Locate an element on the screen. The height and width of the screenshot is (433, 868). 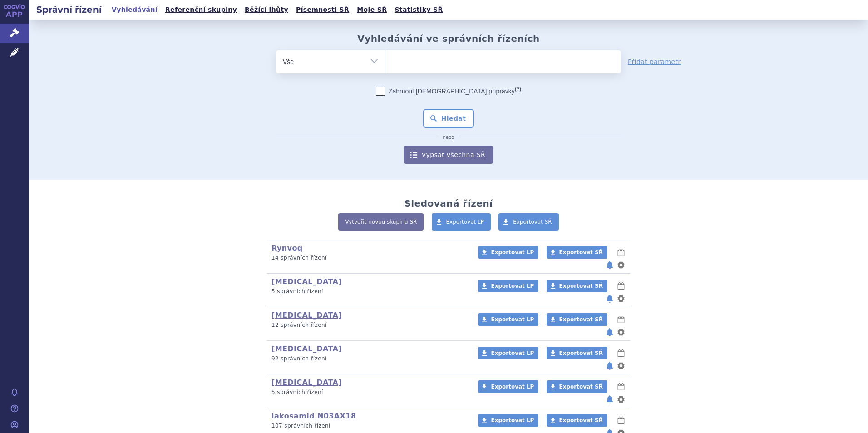
p: 92 správních řízení is located at coordinates (369, 358).